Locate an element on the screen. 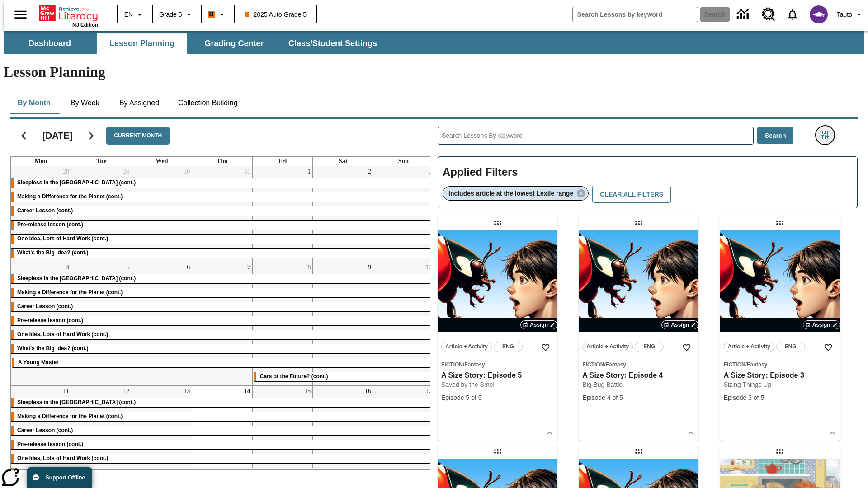  a: Sunday is located at coordinates (403, 162).